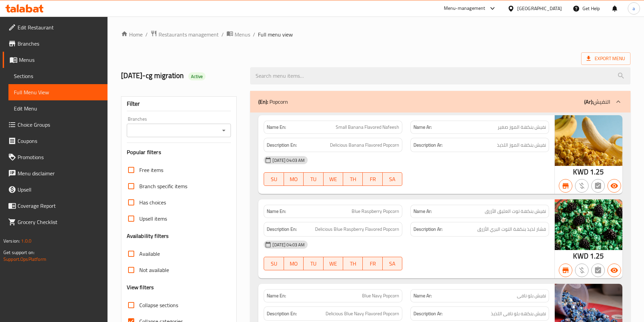 The height and width of the screenshot is (322, 644). Describe the element at coordinates (140, 287) in the screenshot. I see `h3: View filters` at that location.